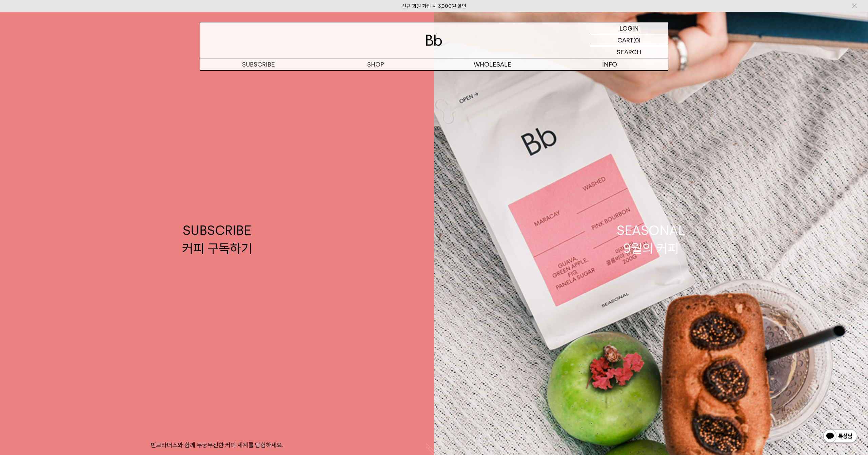 This screenshot has width=868, height=455. Describe the element at coordinates (434, 40) in the screenshot. I see `img: 로고` at that location.